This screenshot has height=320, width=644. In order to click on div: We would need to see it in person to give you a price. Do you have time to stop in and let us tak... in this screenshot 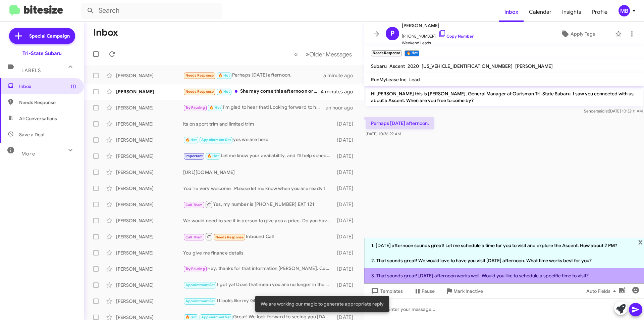, I will do `click(258, 221)`.